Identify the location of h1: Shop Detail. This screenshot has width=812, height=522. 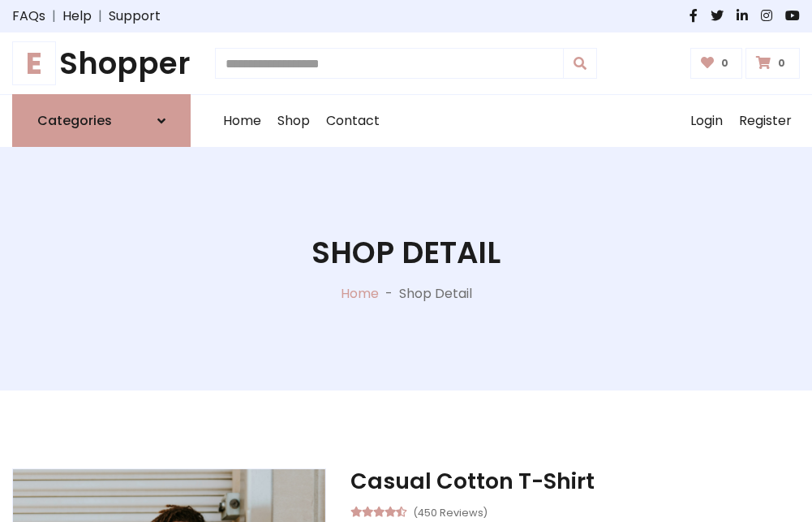
(406, 252).